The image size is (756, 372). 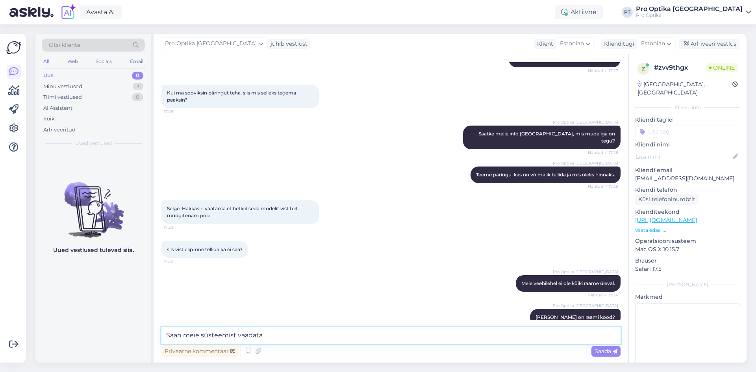 What do you see at coordinates (603, 70) in the screenshot?
I see `span: Nähtud ✓ 17:27` at bounding box center [603, 70].